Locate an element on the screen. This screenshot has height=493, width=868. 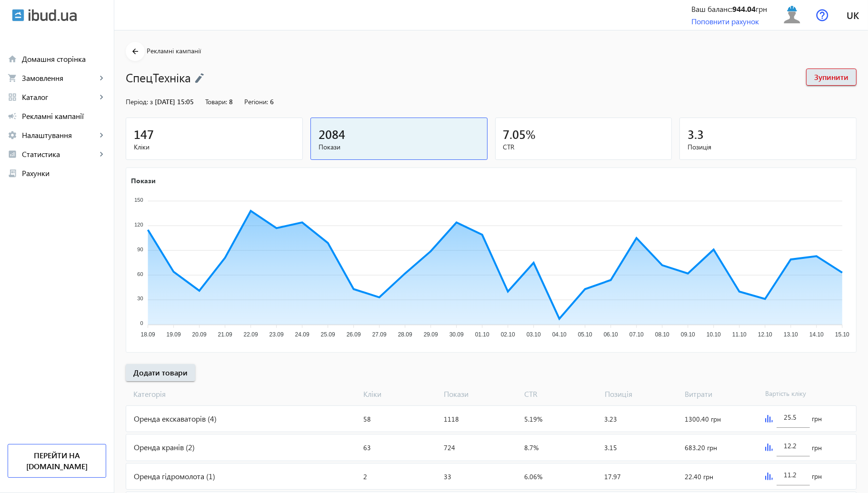
img: ibud.svg is located at coordinates (18, 15).